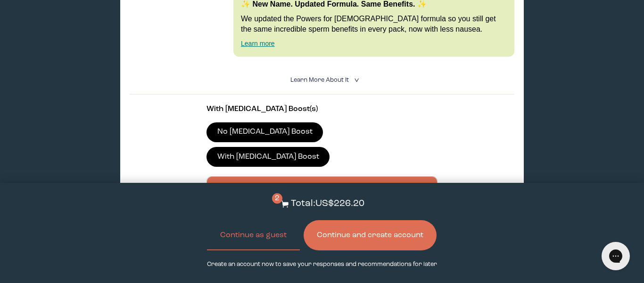 The width and height of the screenshot is (644, 283). Describe the element at coordinates (327, 203) in the screenshot. I see `p: Total: US$226.20` at that location.